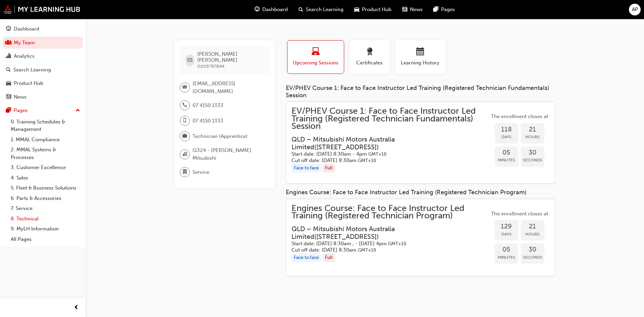 This screenshot has width=644, height=317. Describe the element at coordinates (421, 92) in the screenshot. I see `div: EV/PHEV Course 1: Face to Face Instructor Led Training (Registered Technician Fundamentals) Session` at that location.